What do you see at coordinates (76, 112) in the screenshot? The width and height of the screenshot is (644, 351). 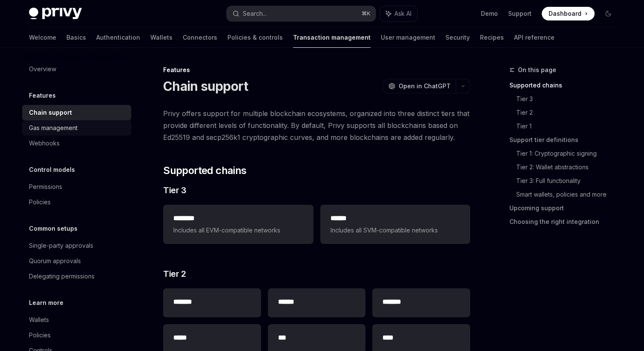 I see `a: Chain support` at bounding box center [76, 112].